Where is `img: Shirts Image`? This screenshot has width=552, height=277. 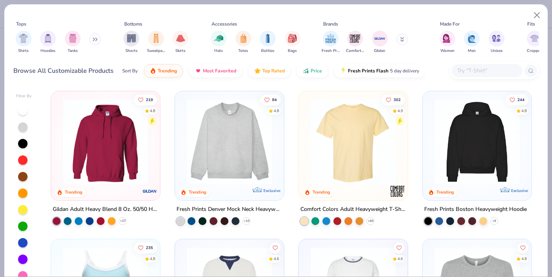 img: Shirts Image is located at coordinates (23, 38).